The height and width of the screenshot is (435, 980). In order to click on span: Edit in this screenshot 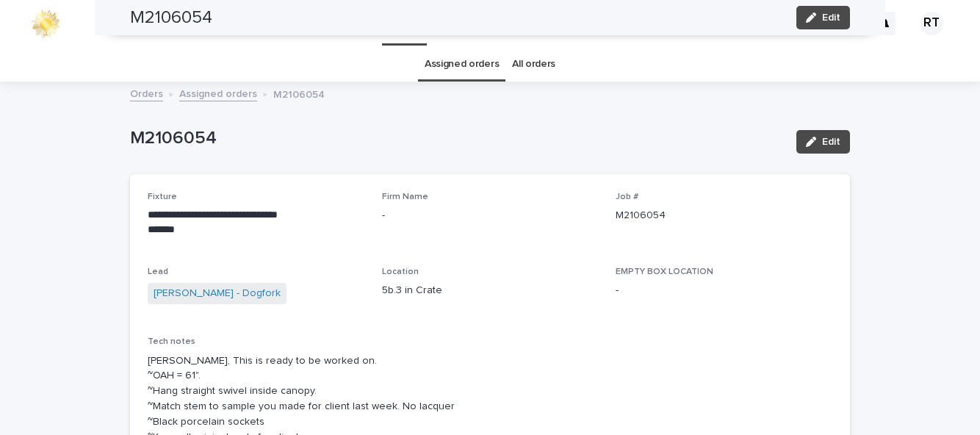, I will do `click(831, 142)`.